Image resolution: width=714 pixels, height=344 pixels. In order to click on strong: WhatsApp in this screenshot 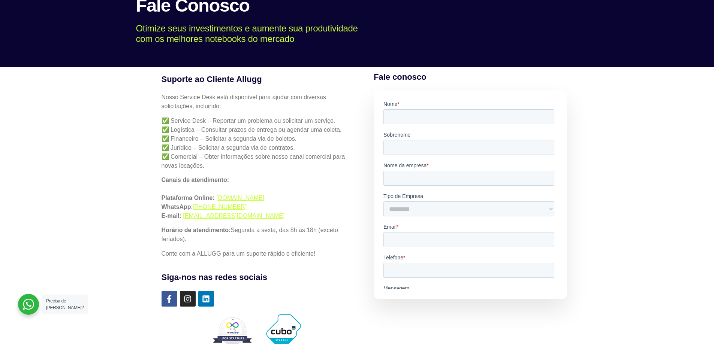, I will do `click(176, 207)`.